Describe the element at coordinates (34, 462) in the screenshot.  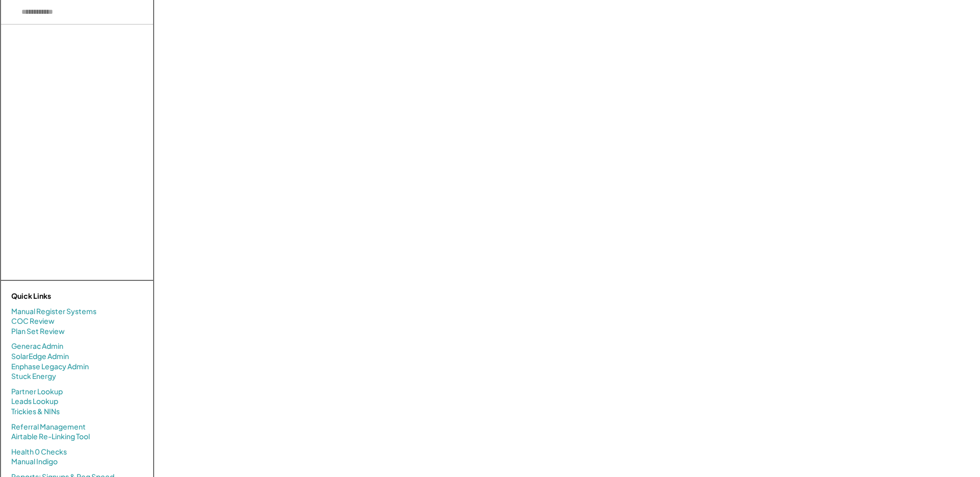
I see `a: Manual Indigo` at that location.